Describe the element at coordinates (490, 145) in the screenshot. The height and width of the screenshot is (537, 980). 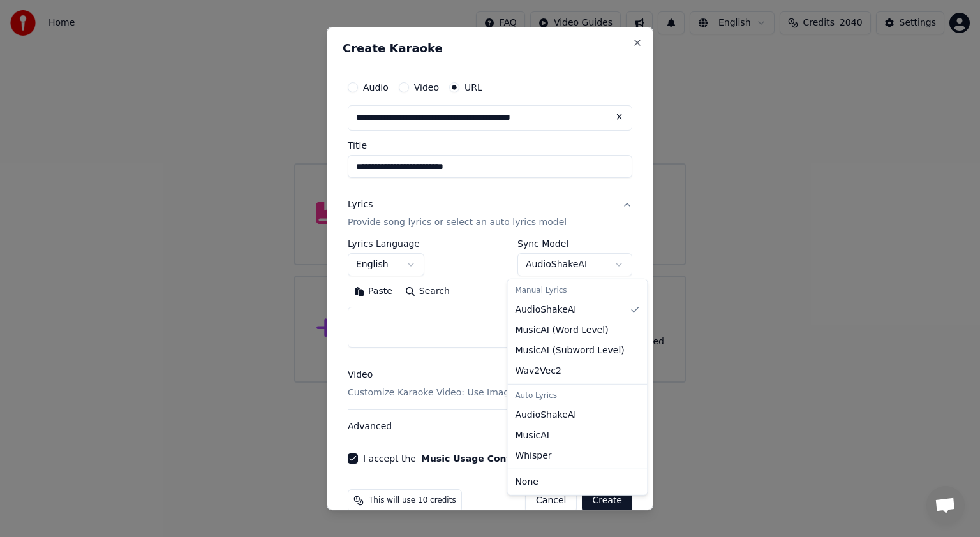
I see `label: Title` at that location.